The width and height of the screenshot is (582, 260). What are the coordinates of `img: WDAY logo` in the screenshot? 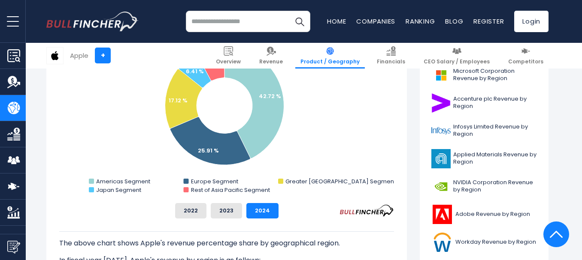 It's located at (442, 242).